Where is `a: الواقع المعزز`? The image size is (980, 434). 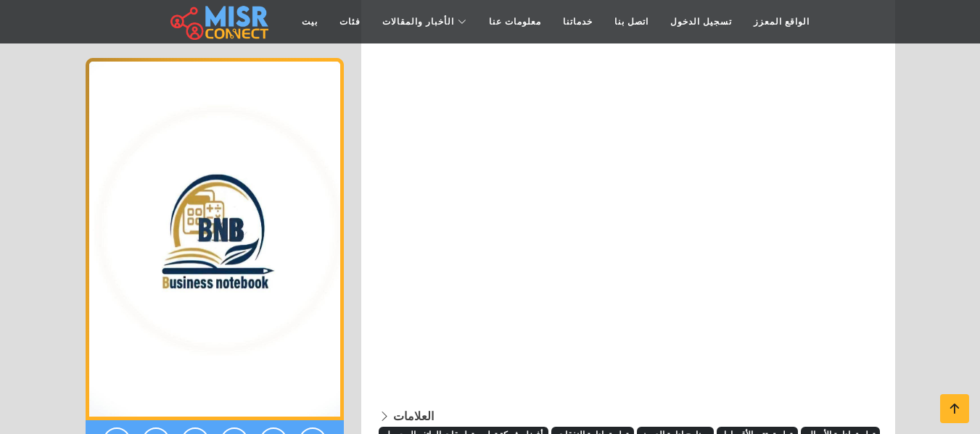
a: الواقع المعزز is located at coordinates (782, 22).